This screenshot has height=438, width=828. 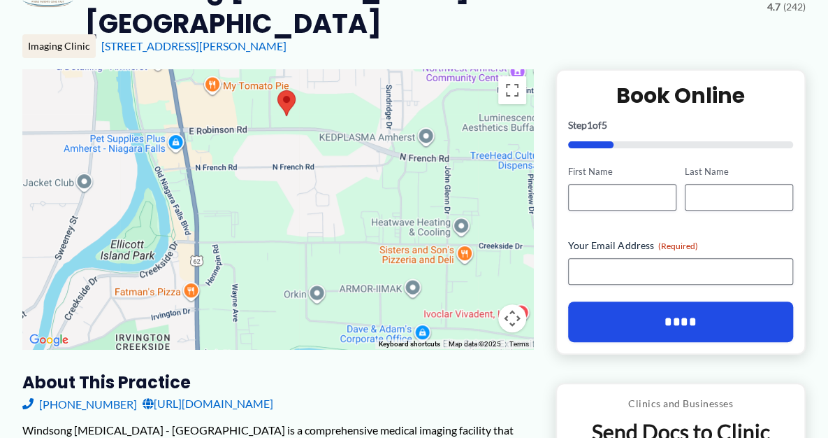 I want to click on span: Map data ©2025, so click(x=475, y=343).